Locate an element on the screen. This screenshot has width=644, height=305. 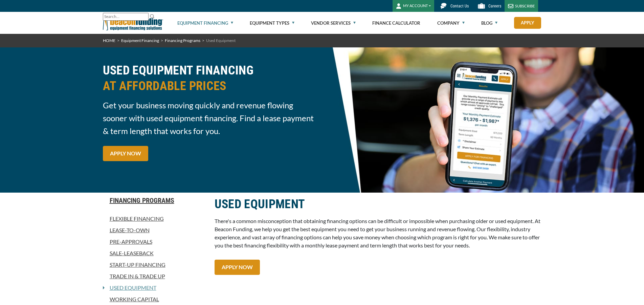
span: Careers is located at coordinates (495, 6).